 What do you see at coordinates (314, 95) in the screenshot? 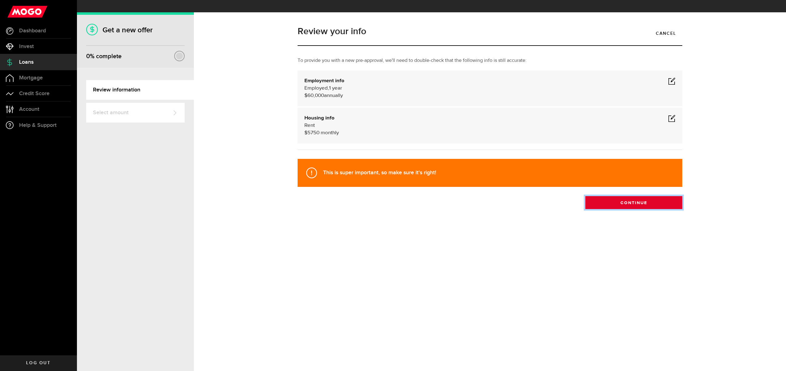
I see `span: $60,000` at bounding box center [314, 95].